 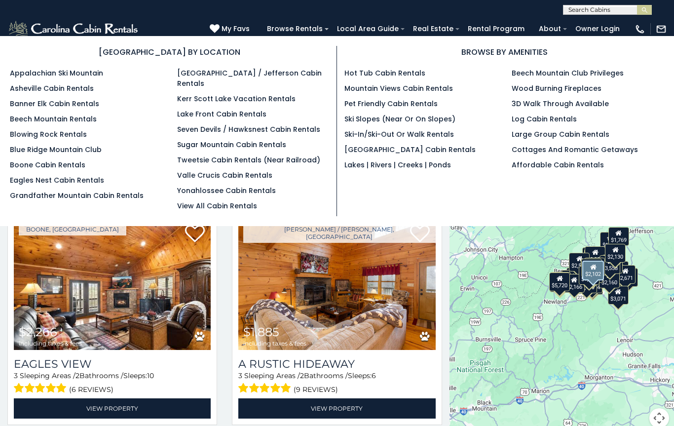 I want to click on div: $2,187, so click(x=595, y=267).